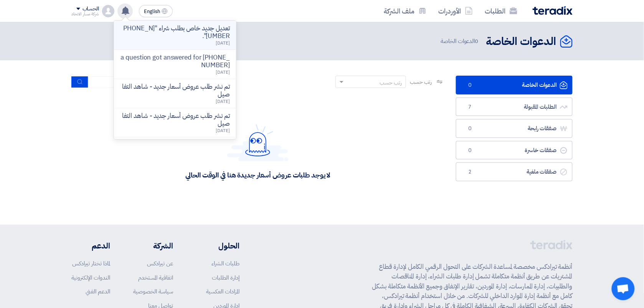 Image resolution: width=644 pixels, height=308 pixels. I want to click on span: 2, so click(470, 172).